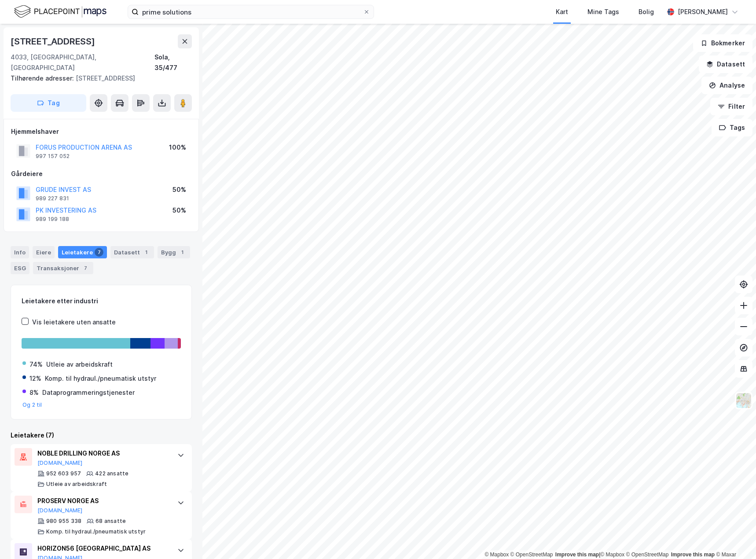  Describe the element at coordinates (53, 156) in the screenshot. I see `div: 997 157 052` at that location.